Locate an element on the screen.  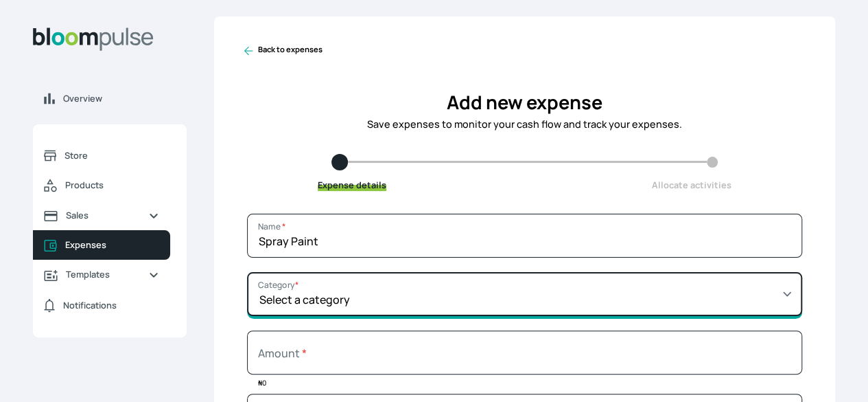
span: Sales is located at coordinates (101, 215).